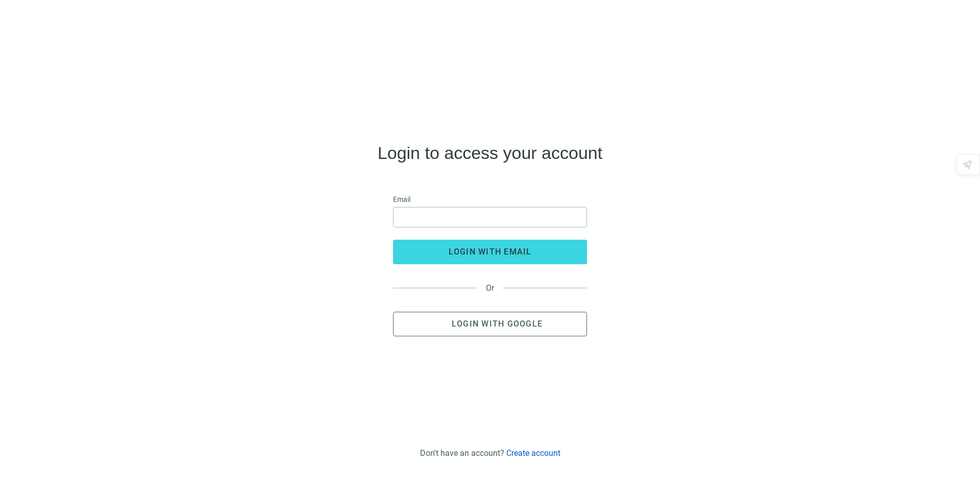  Describe the element at coordinates (497, 323) in the screenshot. I see `span: Login with Google` at that location.